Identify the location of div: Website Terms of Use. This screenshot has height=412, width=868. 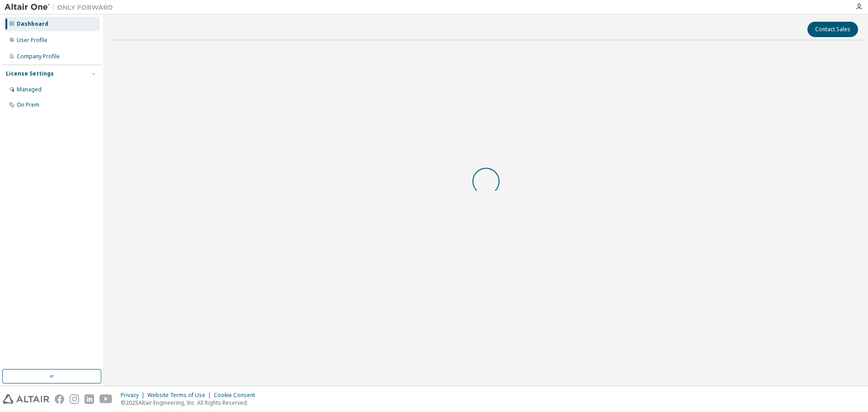
(180, 395).